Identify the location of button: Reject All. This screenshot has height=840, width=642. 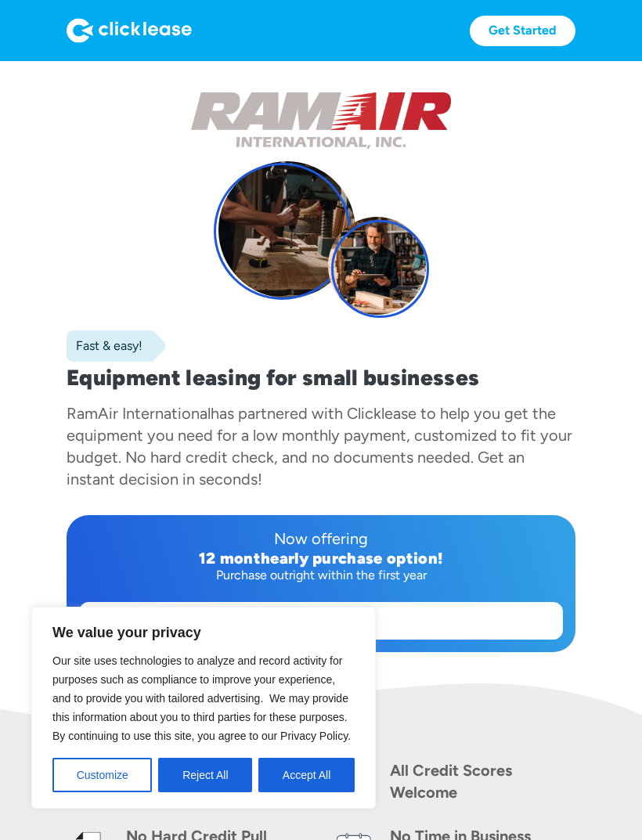
(205, 776).